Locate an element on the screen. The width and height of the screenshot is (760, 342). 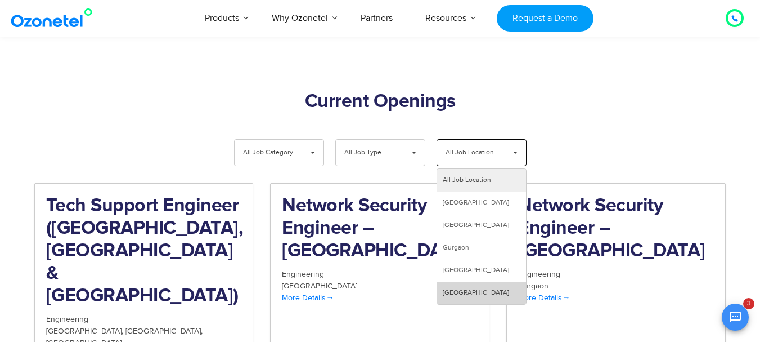
span: All Job Category is located at coordinates (270, 153).